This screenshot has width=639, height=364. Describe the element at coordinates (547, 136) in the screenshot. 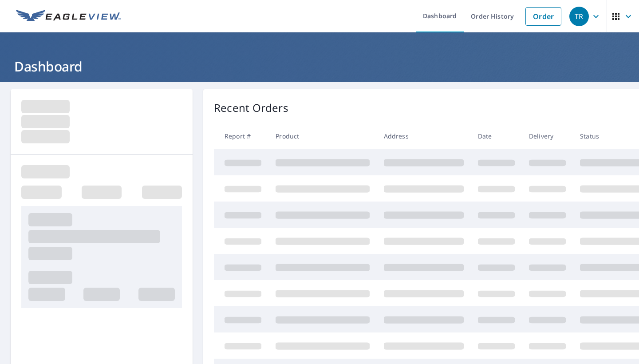

I see `th: Delivery` at that location.